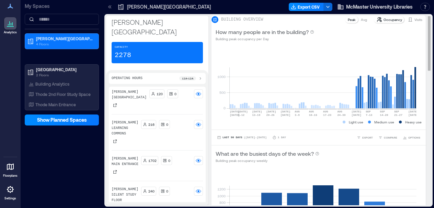 This screenshot has width=434, height=208. Describe the element at coordinates (356, 122) in the screenshot. I see `p: Light use` at that location.